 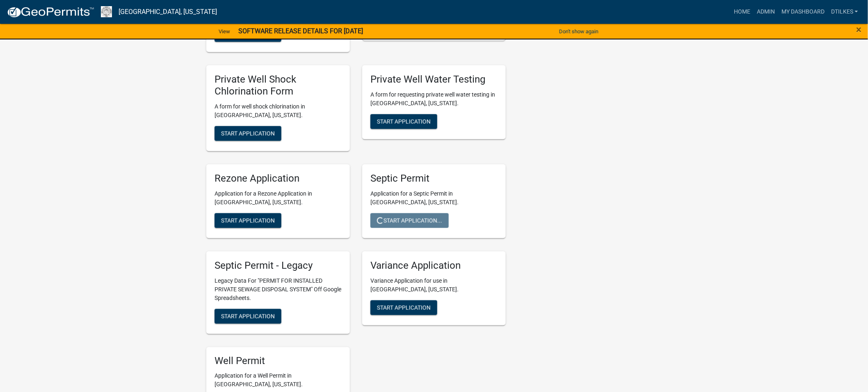 I want to click on h5: Private Well Shock Chlorination Form, so click(x=278, y=85).